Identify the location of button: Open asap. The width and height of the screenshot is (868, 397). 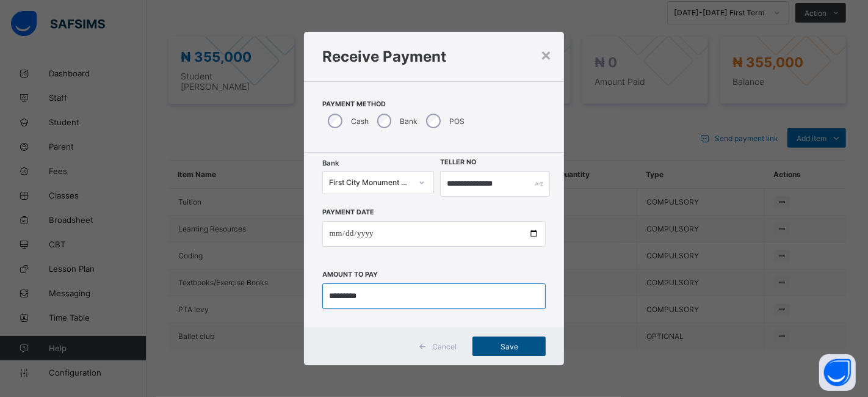
(837, 372).